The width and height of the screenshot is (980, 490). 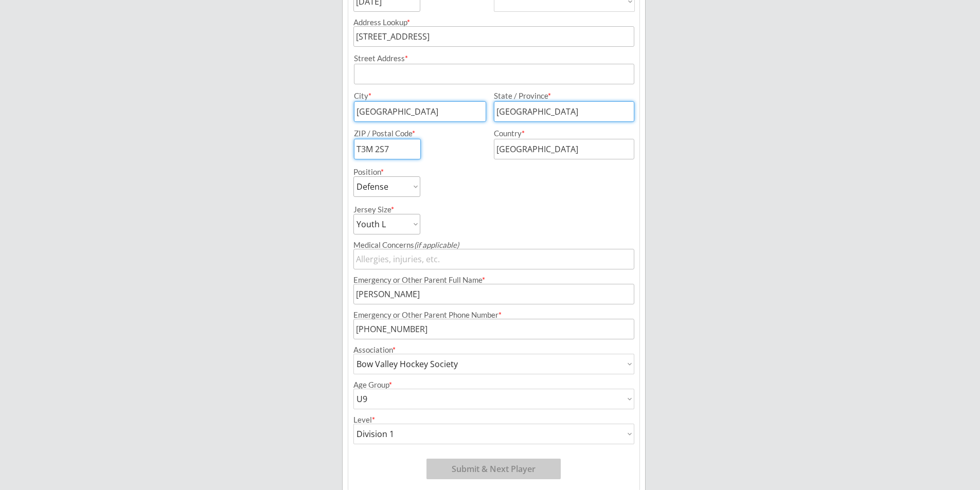 I want to click on div: Street Address, so click(x=494, y=58).